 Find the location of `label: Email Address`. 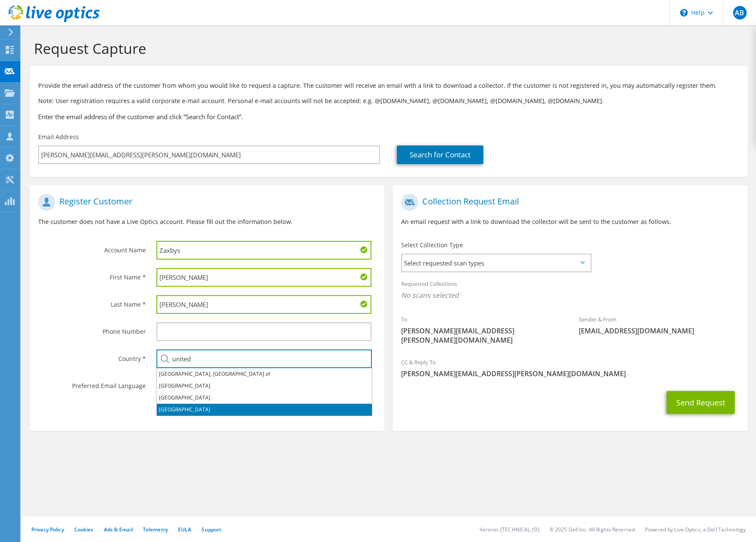

label: Email Address is located at coordinates (59, 137).